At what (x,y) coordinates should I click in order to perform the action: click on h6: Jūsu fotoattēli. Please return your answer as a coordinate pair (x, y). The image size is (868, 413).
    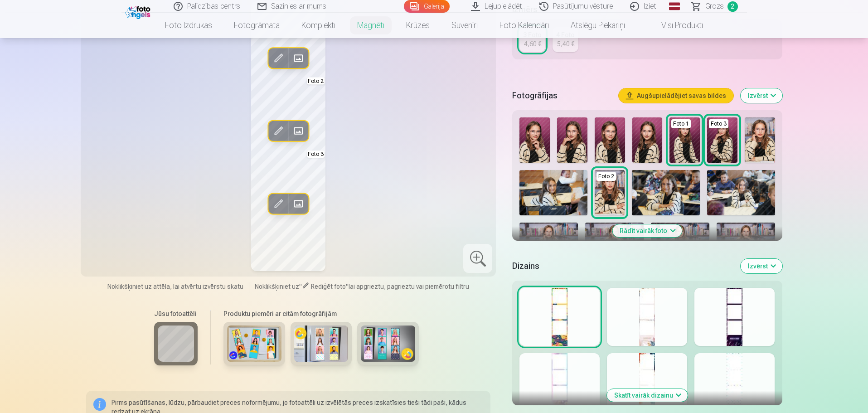
    Looking at the image, I should click on (176, 314).